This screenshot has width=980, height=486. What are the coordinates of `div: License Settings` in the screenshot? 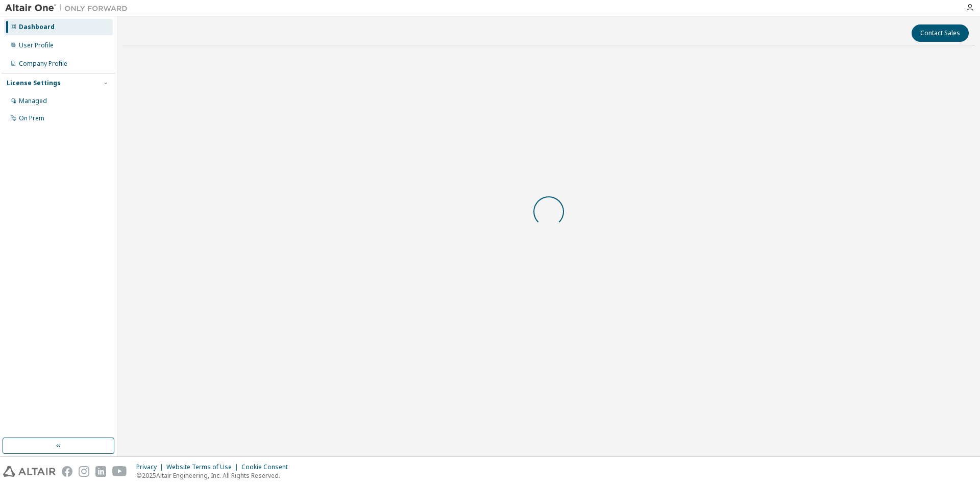 It's located at (33, 83).